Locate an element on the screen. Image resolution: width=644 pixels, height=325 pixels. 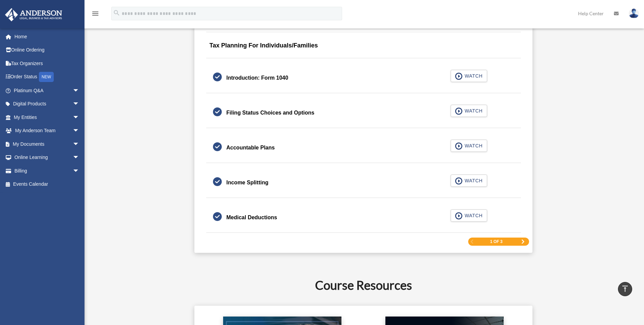
div: Medical Deductions is located at coordinates (252, 218).